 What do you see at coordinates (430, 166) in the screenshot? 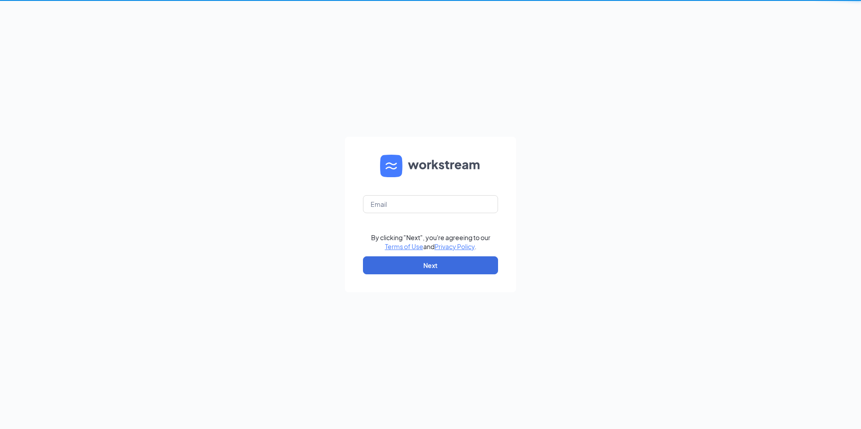
I see `img: WS logo and Workstream text` at bounding box center [430, 166].